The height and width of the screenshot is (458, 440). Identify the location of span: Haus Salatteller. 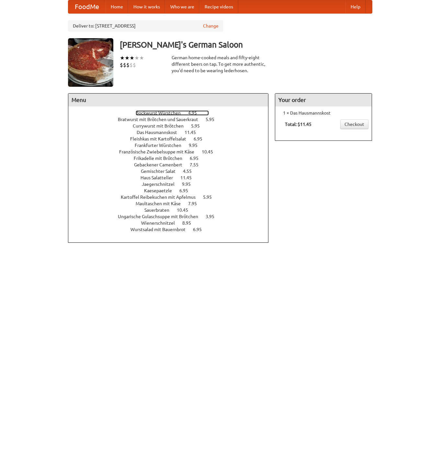
(160, 178).